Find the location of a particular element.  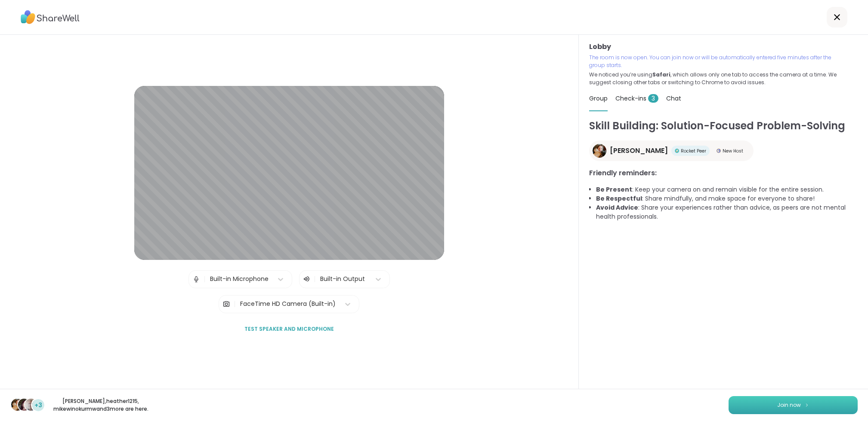

span: Chat is located at coordinates (674, 98).